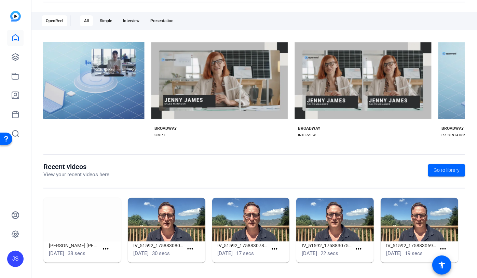 This screenshot has width=477, height=278. What do you see at coordinates (77, 254) in the screenshot?
I see `span: 38 secs` at bounding box center [77, 254].